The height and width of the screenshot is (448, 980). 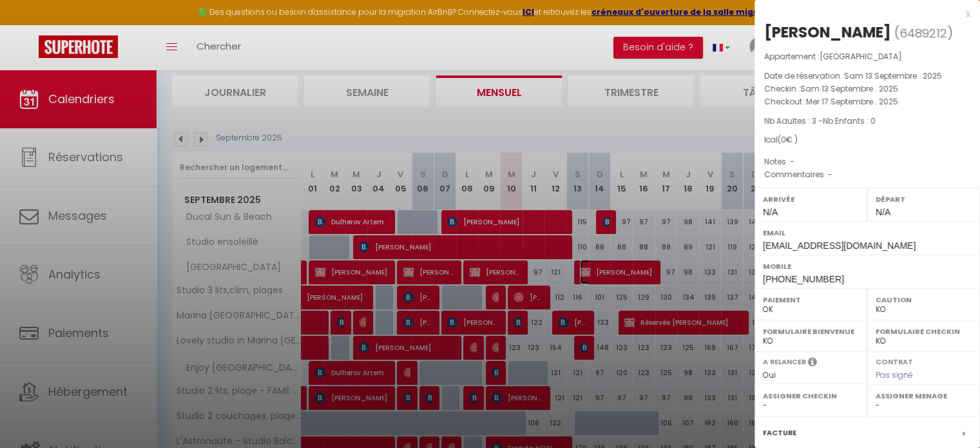 What do you see at coordinates (924, 300) in the screenshot?
I see `label: Caution` at bounding box center [924, 300].